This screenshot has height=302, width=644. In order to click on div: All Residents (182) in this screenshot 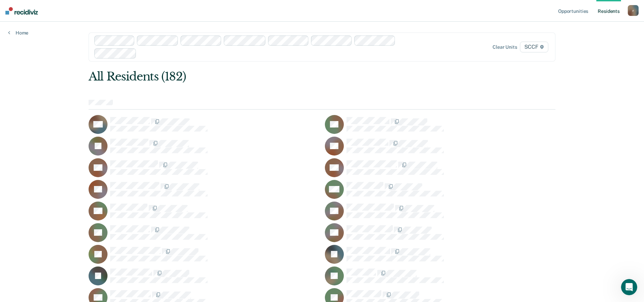, I will do `click(275, 76)`.